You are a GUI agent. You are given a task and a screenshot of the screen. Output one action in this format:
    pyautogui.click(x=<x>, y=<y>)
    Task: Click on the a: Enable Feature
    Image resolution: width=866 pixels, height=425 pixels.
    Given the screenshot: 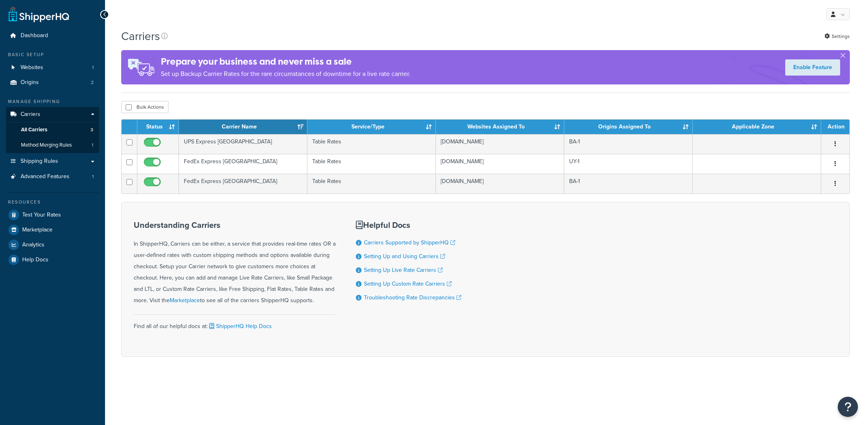 What is the action you would take?
    pyautogui.click(x=813, y=67)
    